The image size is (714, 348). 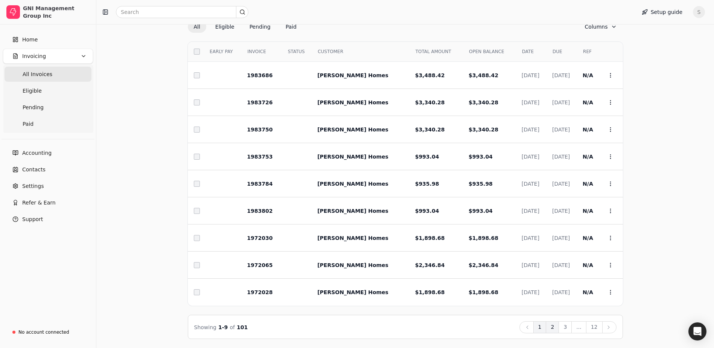 I want to click on a: No account connected, so click(x=48, y=332).